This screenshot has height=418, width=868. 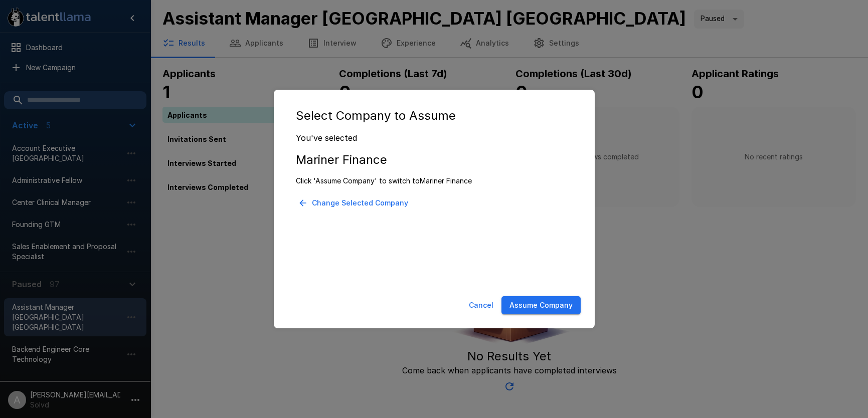 I want to click on button: Assume Company, so click(x=541, y=305).